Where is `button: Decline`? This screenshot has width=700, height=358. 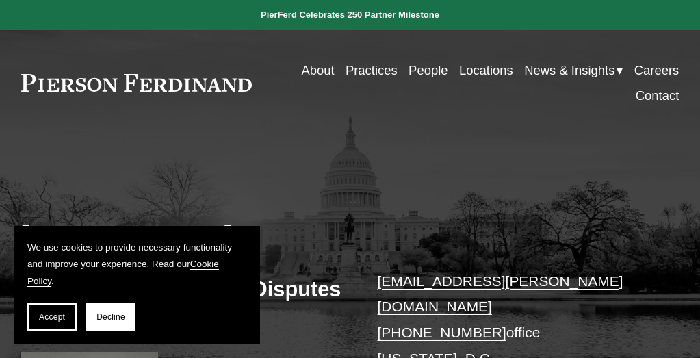 button: Decline is located at coordinates (111, 317).